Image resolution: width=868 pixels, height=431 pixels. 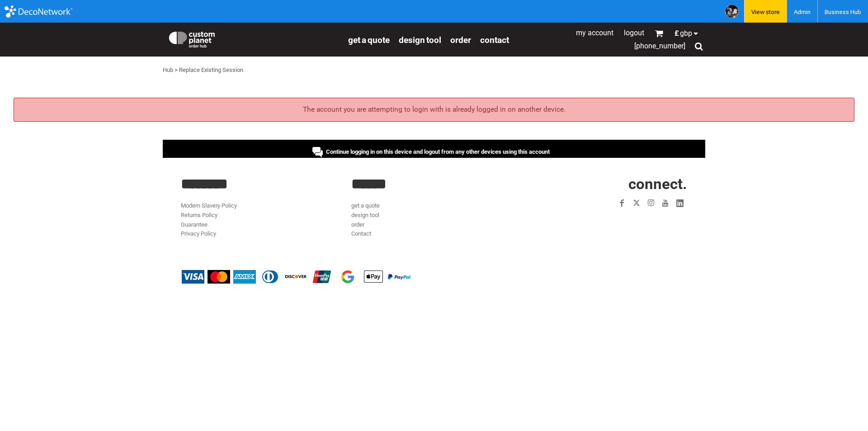 I want to click on div: The account you are attempting to login with is already logged in on another device., so click(x=434, y=109).